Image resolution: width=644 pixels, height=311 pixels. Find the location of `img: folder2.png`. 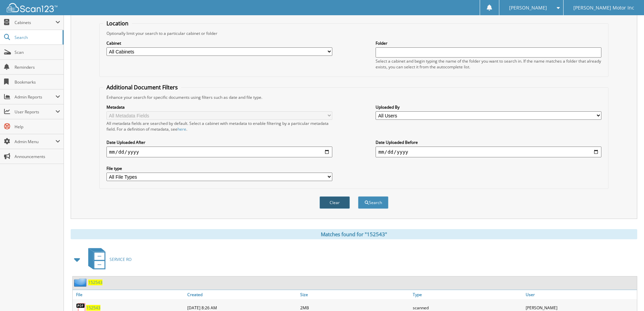

img: folder2.png is located at coordinates (81, 282).